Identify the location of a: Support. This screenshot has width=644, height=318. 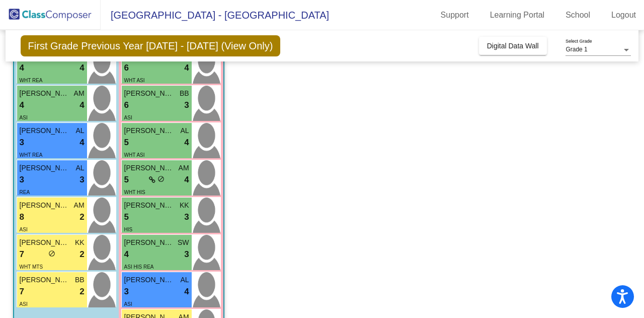
(455, 15).